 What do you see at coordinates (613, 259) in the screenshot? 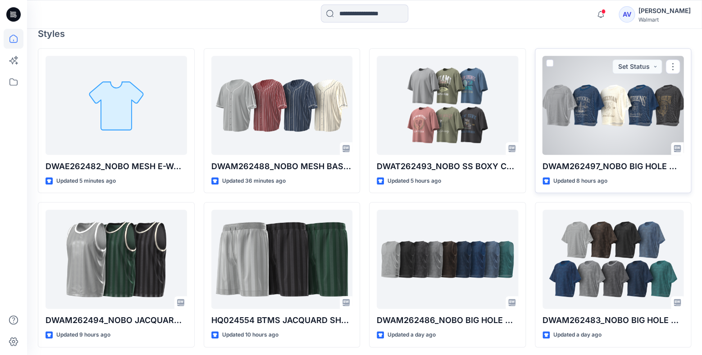
I see `a: DWAM262483_NOBO BIG HOLE MESH TEE` at bounding box center [613, 259].